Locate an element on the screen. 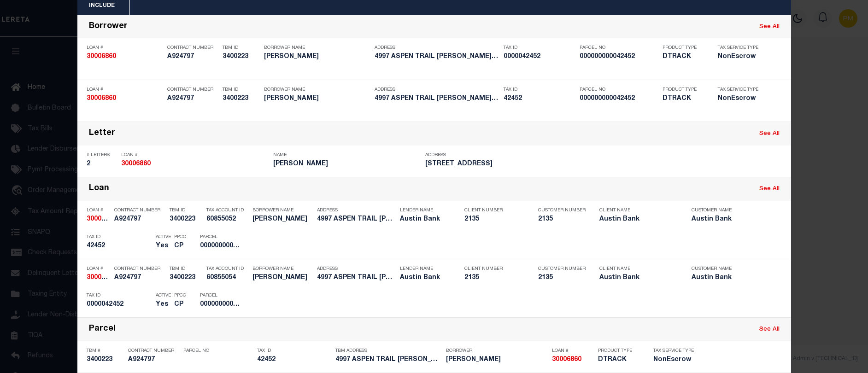 The image size is (868, 373). h5: 60855052 is located at coordinates (227, 219).